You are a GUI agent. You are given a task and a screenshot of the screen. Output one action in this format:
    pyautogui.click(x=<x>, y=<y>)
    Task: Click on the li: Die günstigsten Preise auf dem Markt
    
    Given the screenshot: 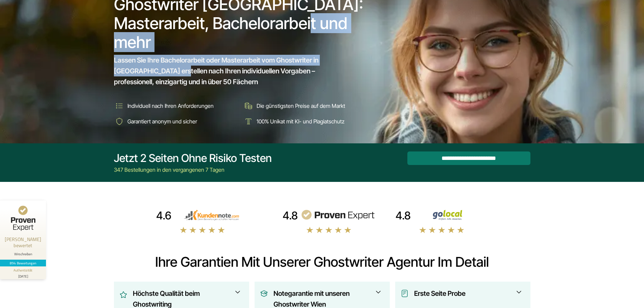 What is the action you would take?
    pyautogui.click(x=305, y=106)
    